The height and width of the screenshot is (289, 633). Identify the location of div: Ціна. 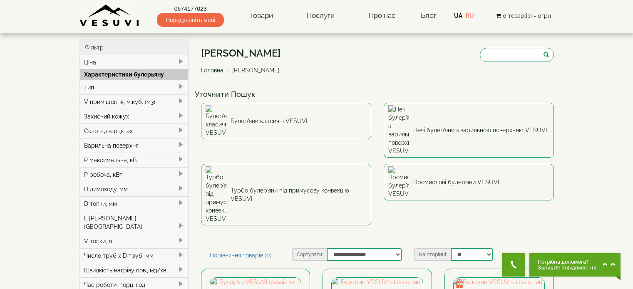
(134, 62).